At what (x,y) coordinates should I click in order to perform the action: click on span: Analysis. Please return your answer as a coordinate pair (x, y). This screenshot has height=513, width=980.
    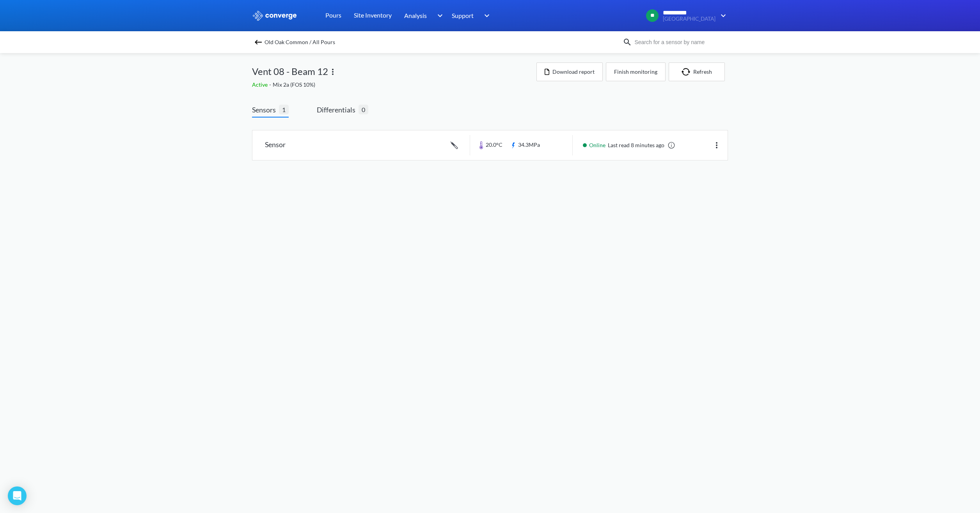
    Looking at the image, I should click on (416, 15).